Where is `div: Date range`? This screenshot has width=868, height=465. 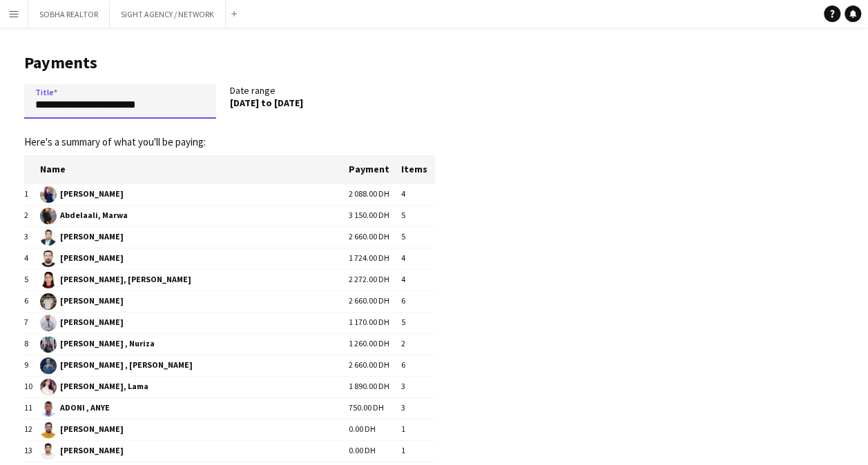
div: Date range is located at coordinates (333, 104).